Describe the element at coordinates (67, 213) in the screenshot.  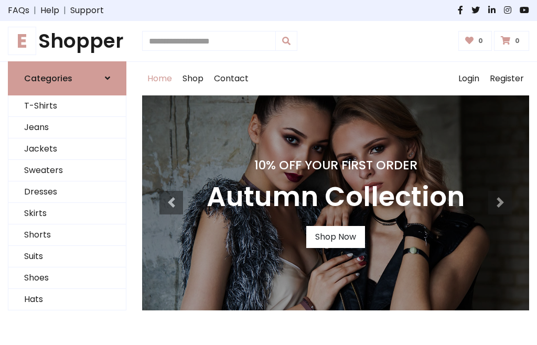
I see `a: Skirts` at that location.